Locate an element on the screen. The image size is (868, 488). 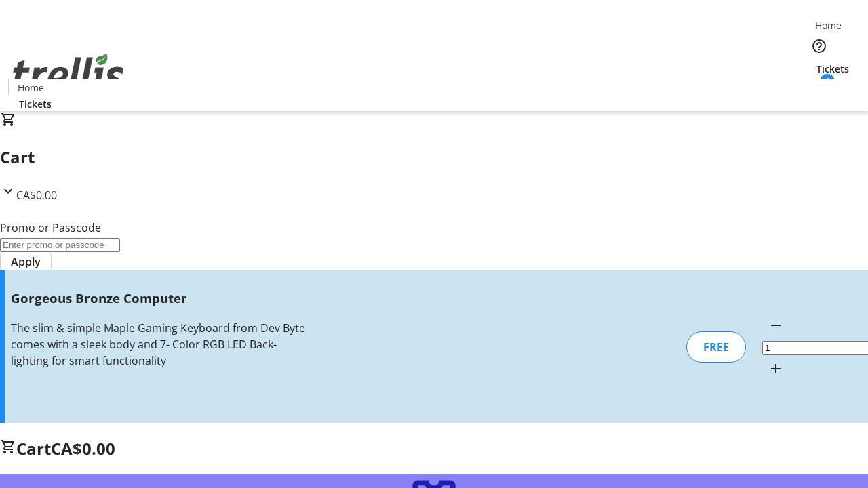
div: The slim & simple Maple Gaming Keyboard from Dev Byte comes with a sleek body and 7- Color RGB LE... is located at coordinates (159, 344).